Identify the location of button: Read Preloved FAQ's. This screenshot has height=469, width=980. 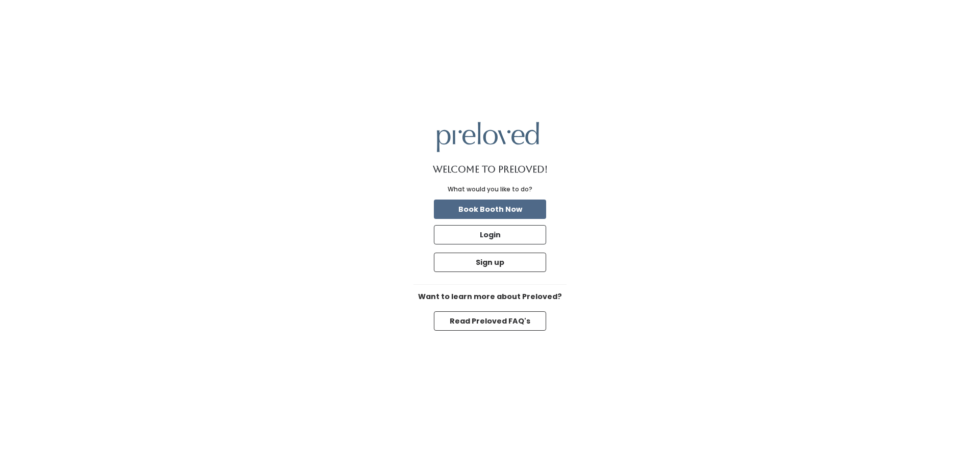
(490, 321).